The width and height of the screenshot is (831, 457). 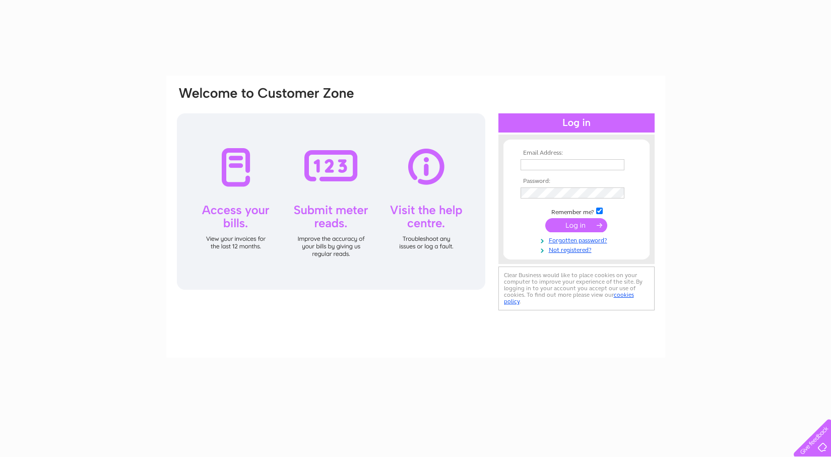 I want to click on input: Submit, so click(x=576, y=225).